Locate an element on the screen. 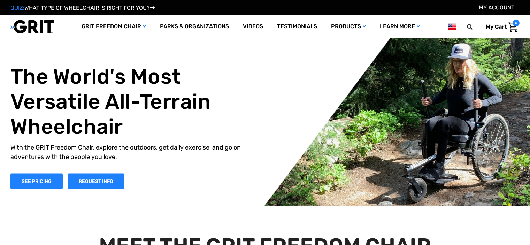 This screenshot has height=245, width=530. a: Shop Now is located at coordinates (37, 181).